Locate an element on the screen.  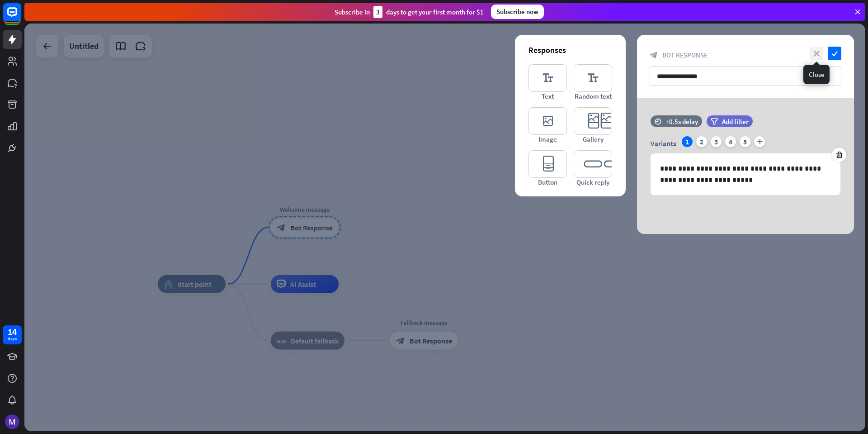
div: +0.5s delay is located at coordinates (682, 121).